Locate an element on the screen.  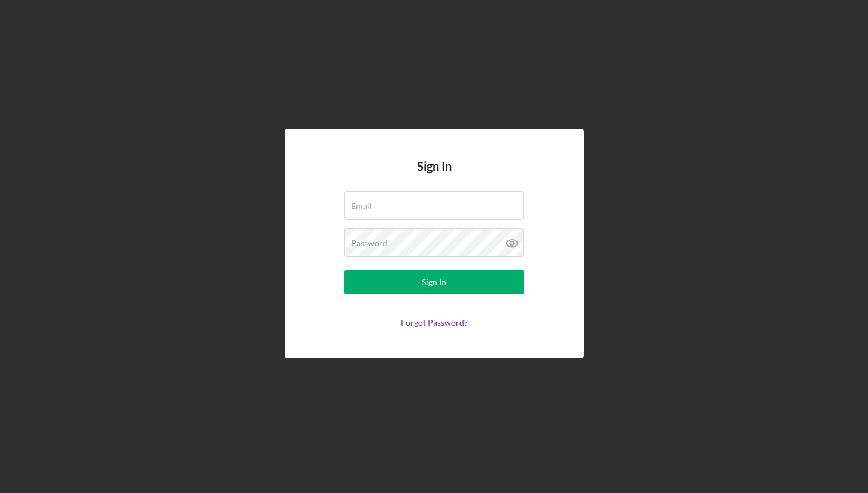
label: Password is located at coordinates (369, 243).